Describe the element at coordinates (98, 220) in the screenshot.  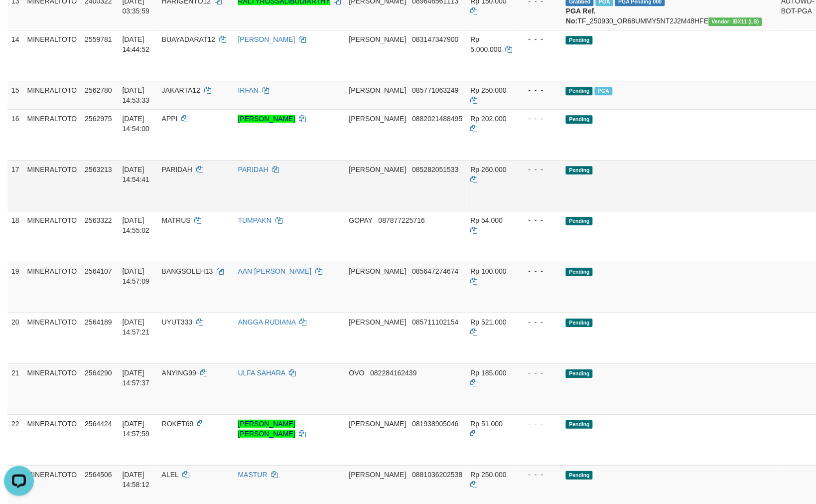
I see `span: 2563322` at that location.